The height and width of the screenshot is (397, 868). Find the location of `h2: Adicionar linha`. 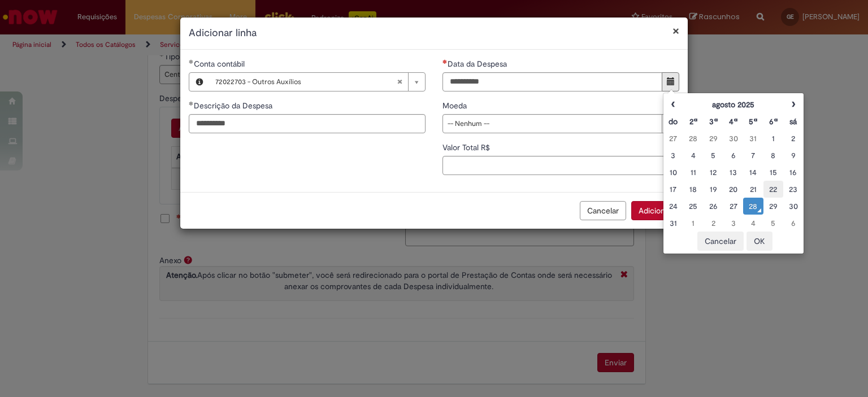

h2: Adicionar linha is located at coordinates (434, 34).